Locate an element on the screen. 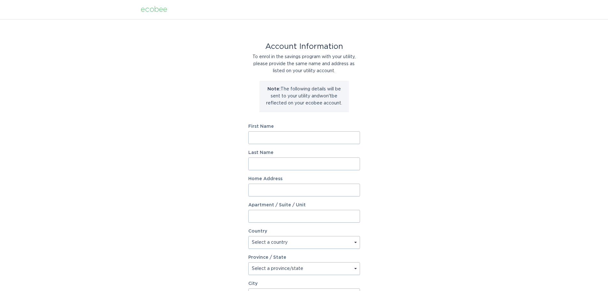 The image size is (608, 291). label: Province / State is located at coordinates (267, 257).